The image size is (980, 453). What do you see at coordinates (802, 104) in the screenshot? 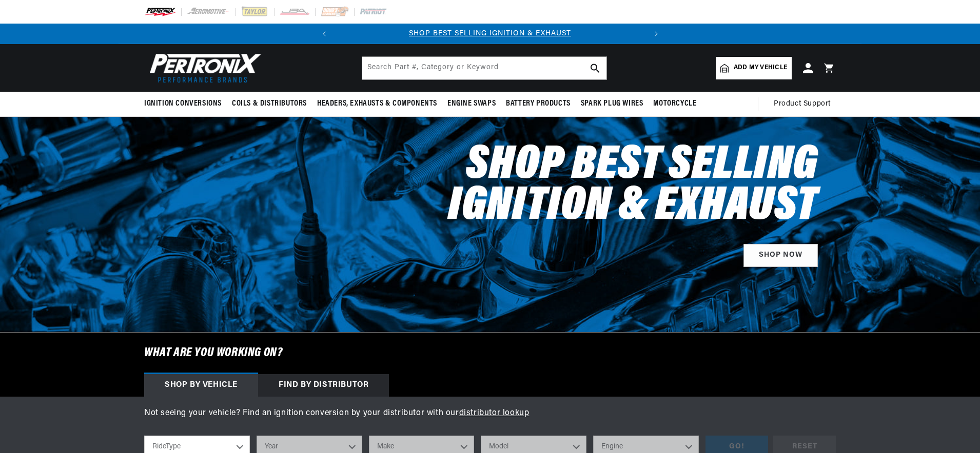
I see `span: Product Support` at bounding box center [802, 104].